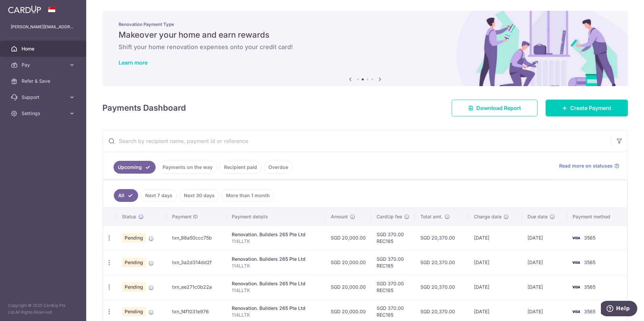 This screenshot has height=321, width=644. I want to click on h4: Payments Dashboard, so click(144, 108).